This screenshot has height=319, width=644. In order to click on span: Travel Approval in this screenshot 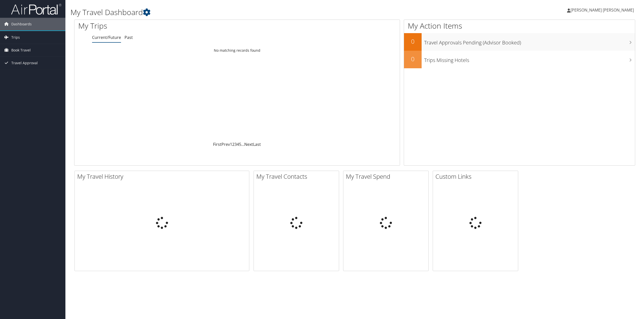, I will do `click(24, 63)`.